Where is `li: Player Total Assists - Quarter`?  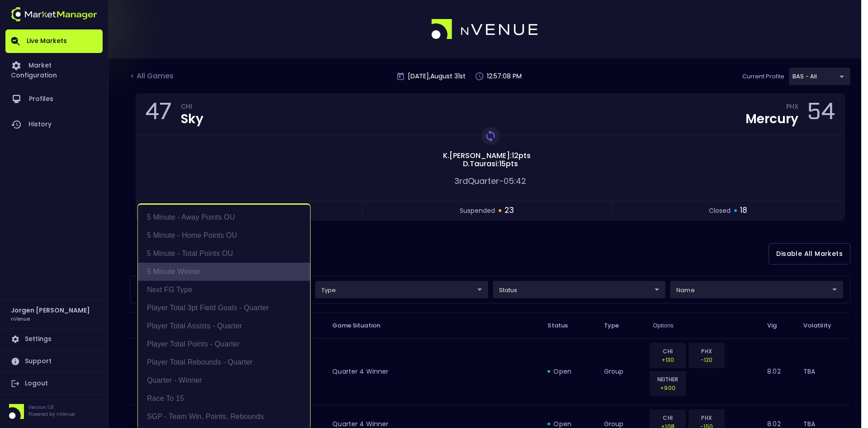
li: Player Total Assists - Quarter is located at coordinates (224, 326).